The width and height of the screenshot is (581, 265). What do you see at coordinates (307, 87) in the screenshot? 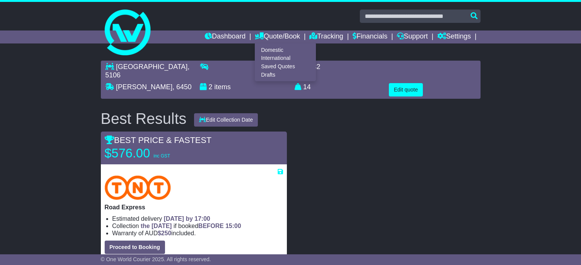
I see `span: 14` at bounding box center [307, 87].